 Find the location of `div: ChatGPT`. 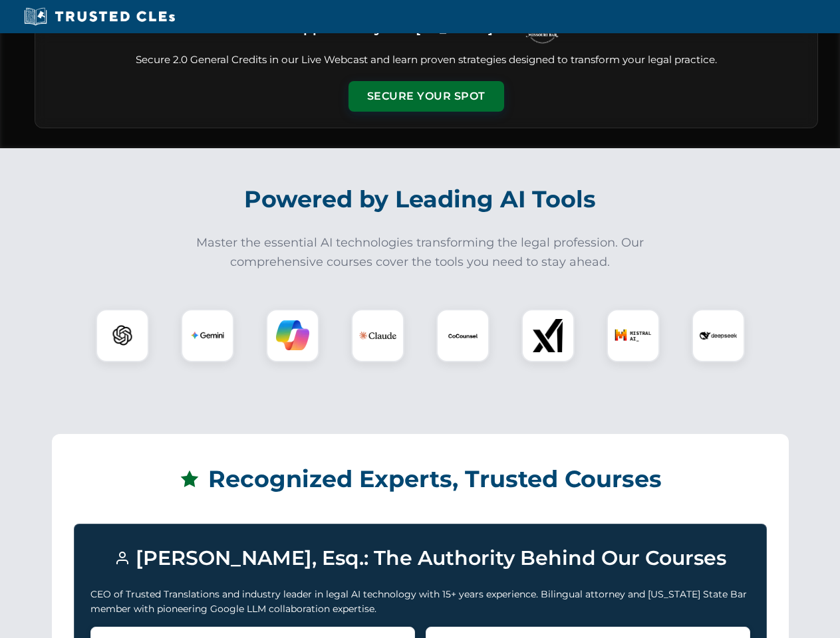

div: ChatGPT is located at coordinates (123, 336).